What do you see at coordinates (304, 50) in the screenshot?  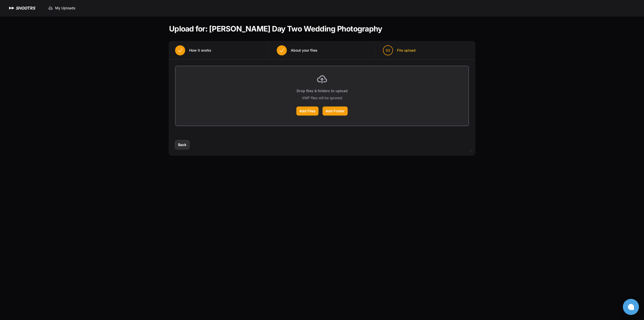 I see `span: About your files` at bounding box center [304, 50].